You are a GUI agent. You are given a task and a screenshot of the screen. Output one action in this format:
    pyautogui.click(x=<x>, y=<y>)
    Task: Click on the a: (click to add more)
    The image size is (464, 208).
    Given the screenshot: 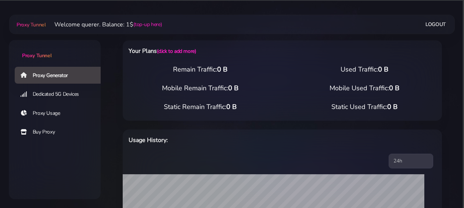 What is the action you would take?
    pyautogui.click(x=176, y=51)
    